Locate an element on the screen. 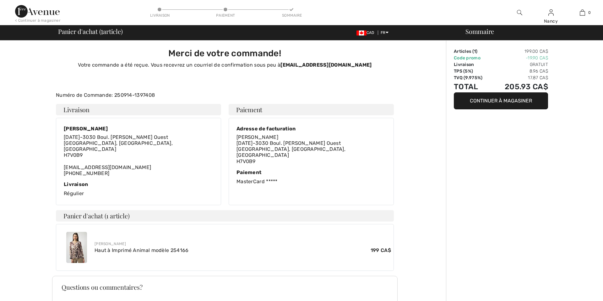  a: Se connecter is located at coordinates (550, 12).